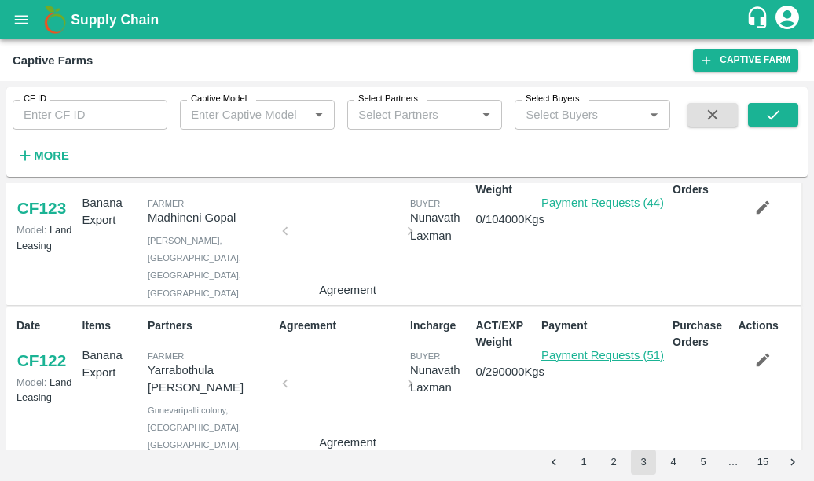 This screenshot has width=814, height=481. What do you see at coordinates (42, 208) in the screenshot?
I see `a: CF123` at bounding box center [42, 208].